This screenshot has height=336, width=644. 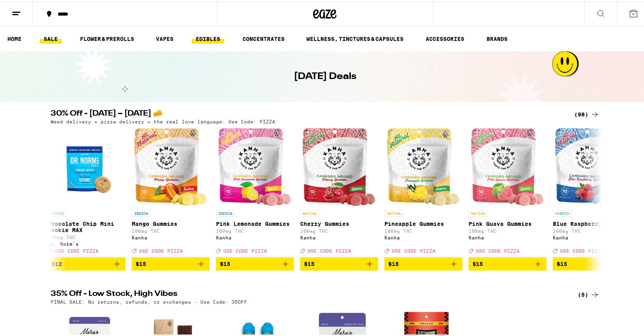 What do you see at coordinates (591, 165) in the screenshot?
I see `img: Kanha - Blue Raspberry Gummies` at bounding box center [591, 165].